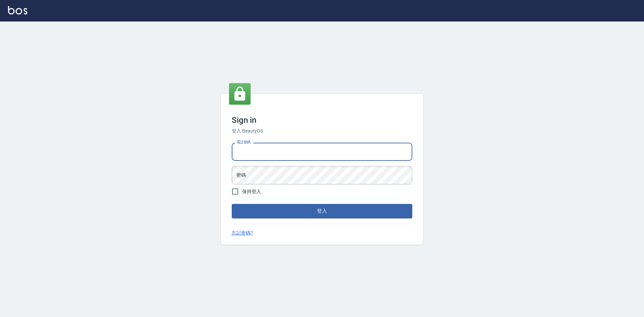 The image size is (644, 317). Describe the element at coordinates (242, 233) in the screenshot. I see `a: 忘記密碼?` at that location.